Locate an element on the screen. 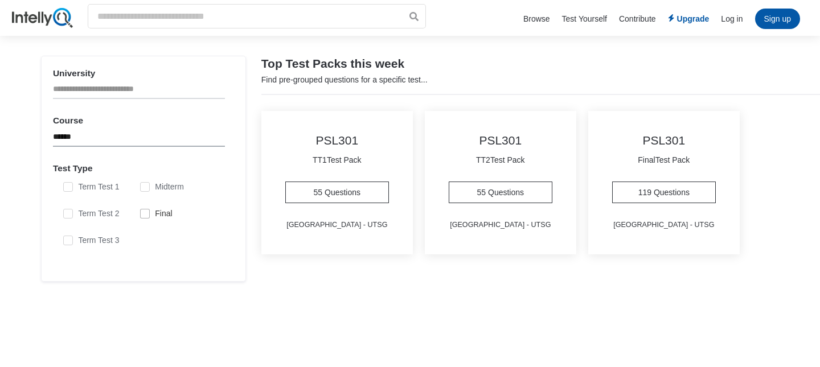 The width and height of the screenshot is (820, 367). label: Term Test 1 is located at coordinates (91, 187).